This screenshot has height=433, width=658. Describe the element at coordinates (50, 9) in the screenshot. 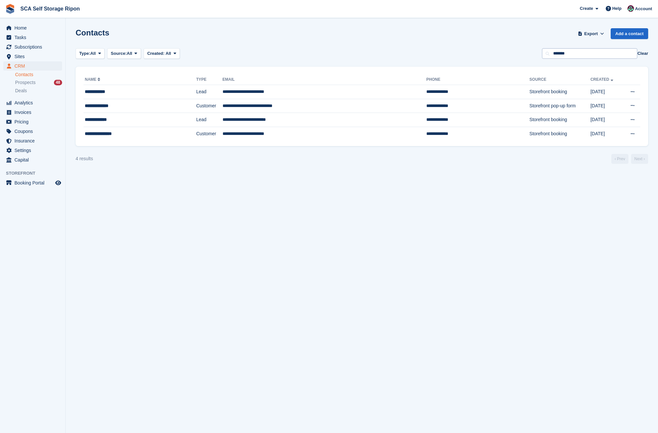

I see `a: SCA Self Storage Ripon` at that location.